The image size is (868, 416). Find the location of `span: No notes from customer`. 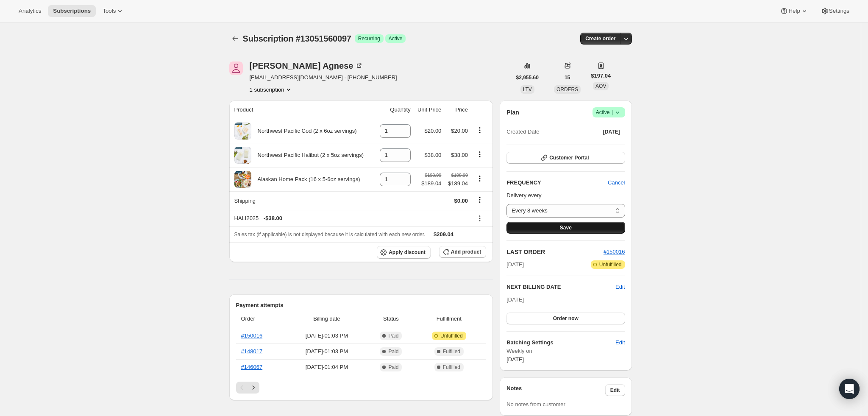

span: No notes from customer is located at coordinates (536, 404).